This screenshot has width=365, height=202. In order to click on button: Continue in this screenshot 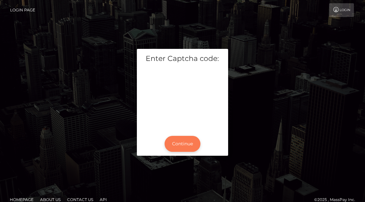, I will do `click(183, 144)`.